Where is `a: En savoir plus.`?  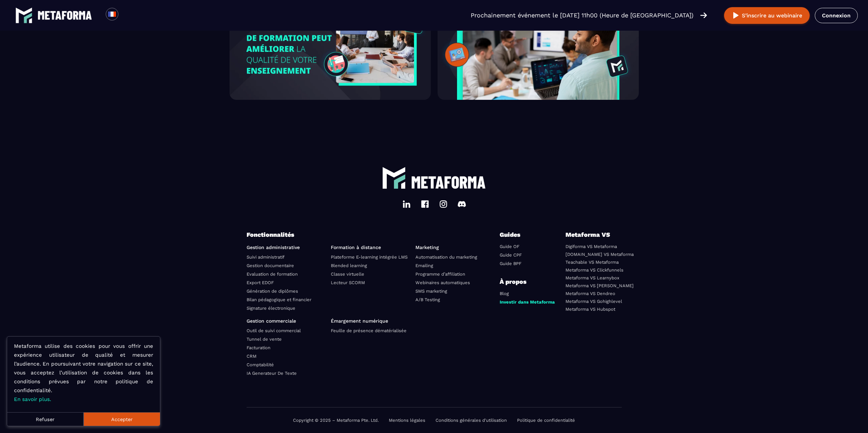
a: En savoir plus. is located at coordinates (32, 399).